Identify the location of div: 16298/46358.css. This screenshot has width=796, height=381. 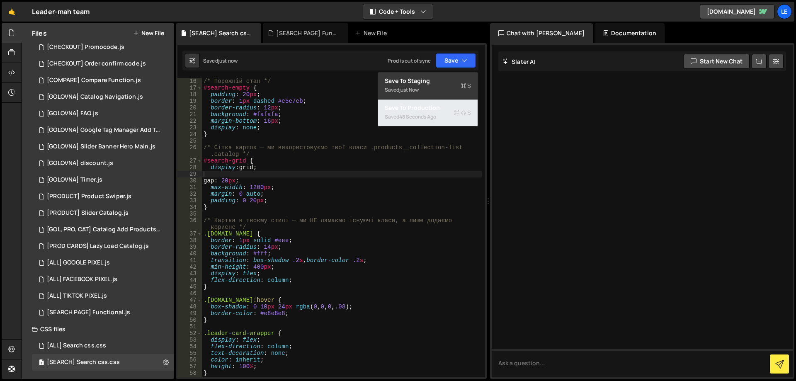
(103, 362).